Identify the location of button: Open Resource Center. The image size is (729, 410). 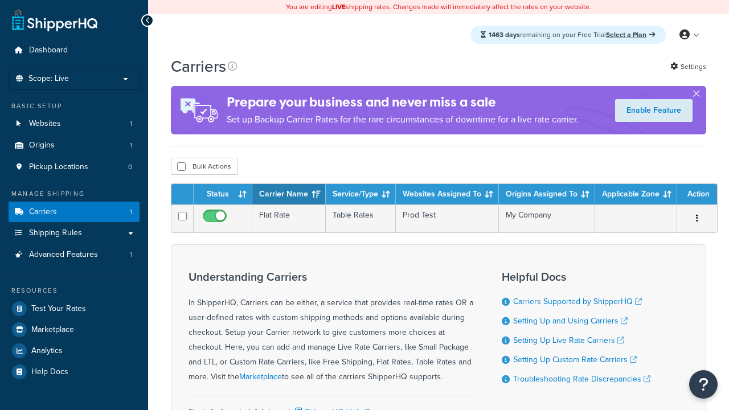
(704, 385).